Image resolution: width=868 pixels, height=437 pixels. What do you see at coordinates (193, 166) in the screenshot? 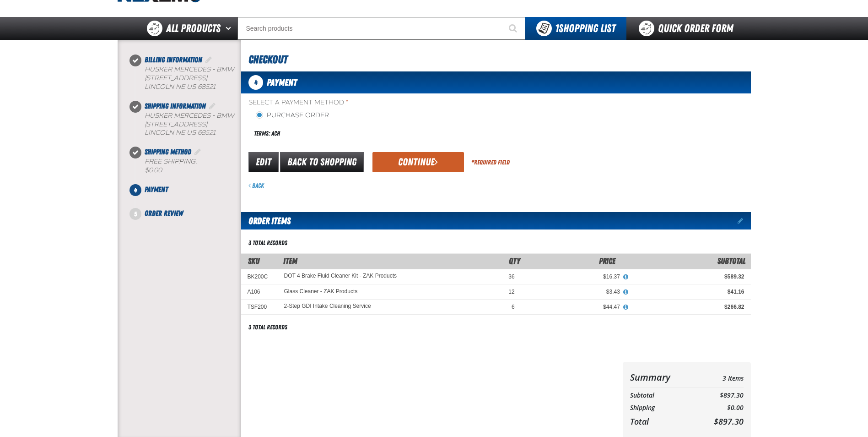
I see `div: Free Shipping:` at bounding box center [193, 166].